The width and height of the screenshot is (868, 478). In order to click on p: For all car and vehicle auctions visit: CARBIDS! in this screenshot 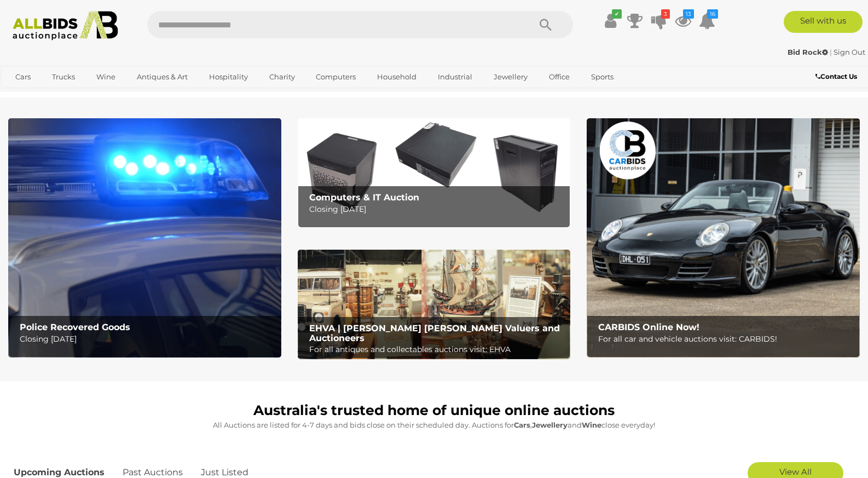, I will do `click(726, 339)`.